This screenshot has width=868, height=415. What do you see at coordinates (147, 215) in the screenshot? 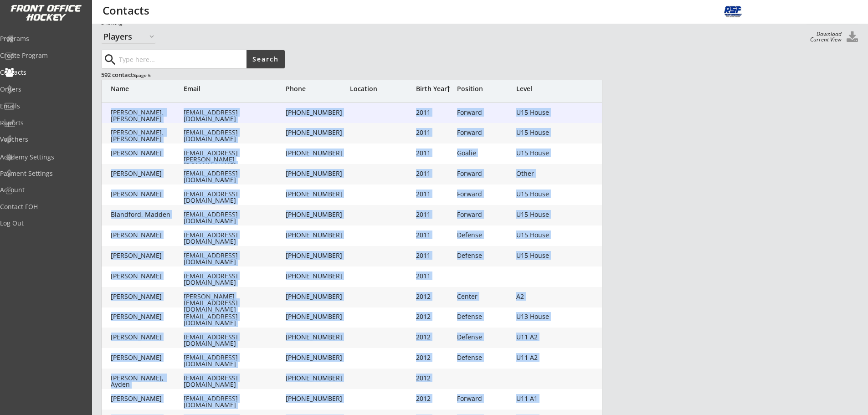
I see `div: Blandford, Madden` at bounding box center [147, 215].